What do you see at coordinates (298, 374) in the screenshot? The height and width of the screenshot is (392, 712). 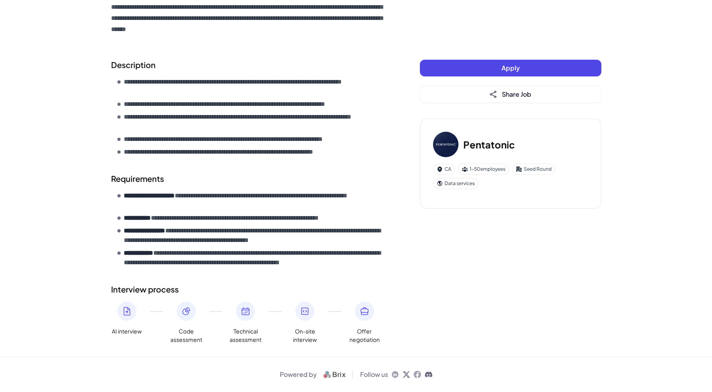 I see `span: Powered by` at bounding box center [298, 374].